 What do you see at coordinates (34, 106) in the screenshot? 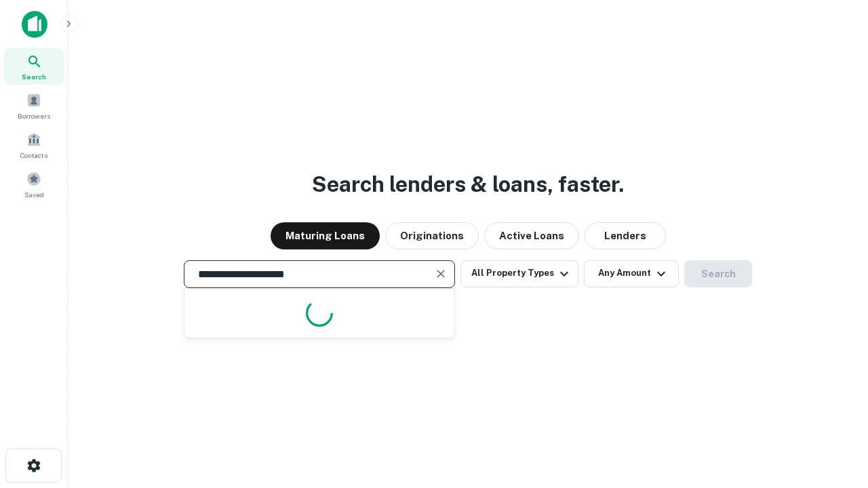
I see `div: Borrowers` at bounding box center [34, 106].